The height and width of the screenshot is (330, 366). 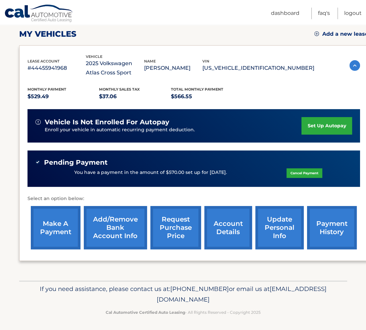 I want to click on img: add.svg, so click(x=316, y=34).